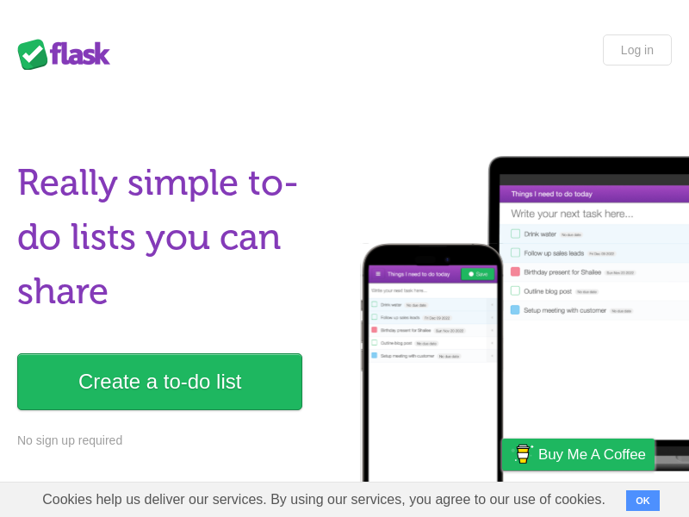 This screenshot has width=689, height=517. I want to click on a: Log in, so click(638, 50).